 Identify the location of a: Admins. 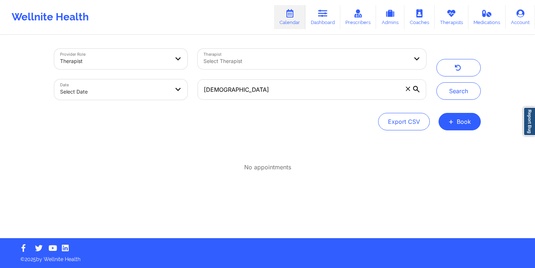
(390, 17).